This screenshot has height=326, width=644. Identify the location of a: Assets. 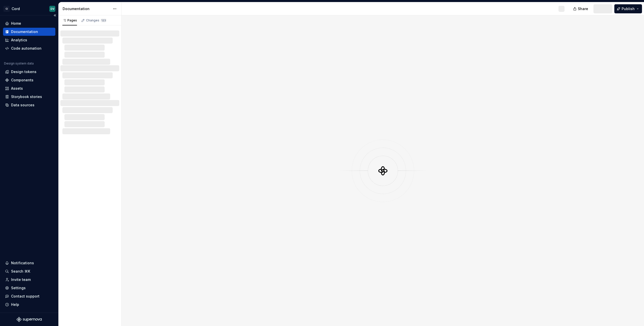
(29, 88).